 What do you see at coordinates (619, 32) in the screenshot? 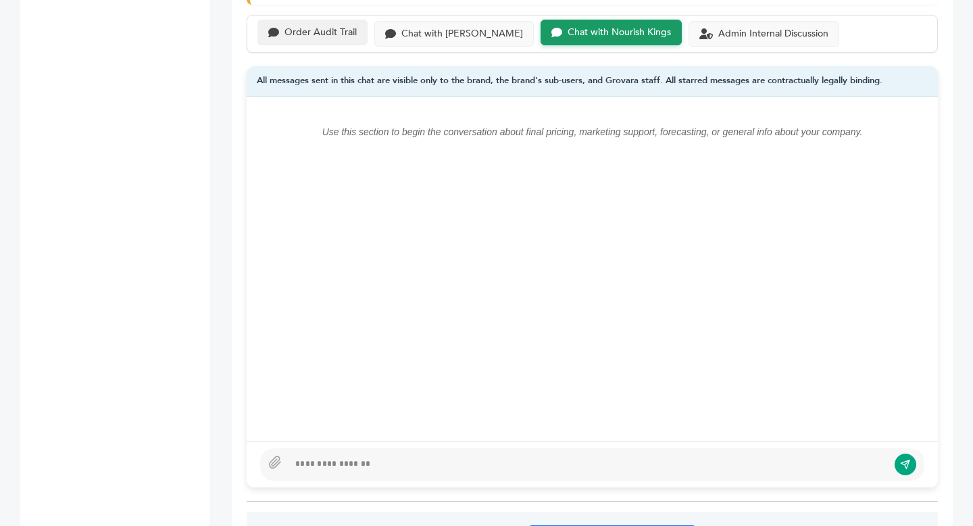
I see `div: Chat with Nourish Kings` at bounding box center [619, 32].